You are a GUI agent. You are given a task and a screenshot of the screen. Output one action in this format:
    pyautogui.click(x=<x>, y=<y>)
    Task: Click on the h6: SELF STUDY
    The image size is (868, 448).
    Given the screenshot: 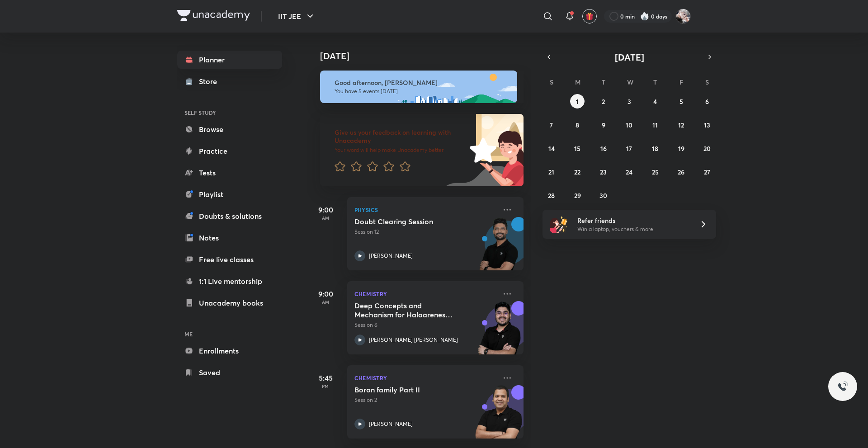 What is the action you would take?
    pyautogui.click(x=230, y=113)
    